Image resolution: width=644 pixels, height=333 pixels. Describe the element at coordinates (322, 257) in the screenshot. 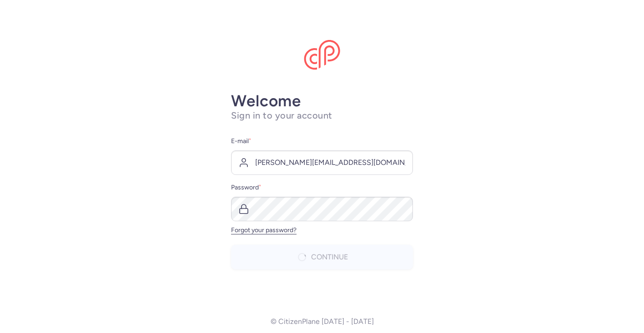

I see `button: Continue` at that location.